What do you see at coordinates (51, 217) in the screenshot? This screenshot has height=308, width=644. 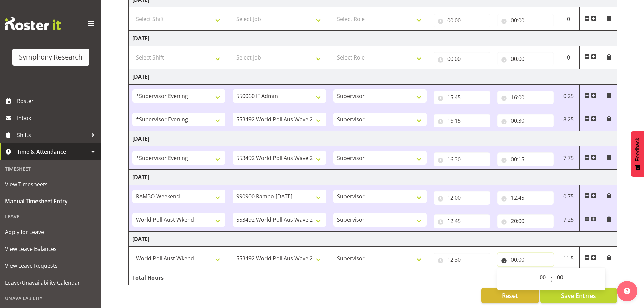 I see `div: Leave` at bounding box center [51, 217].